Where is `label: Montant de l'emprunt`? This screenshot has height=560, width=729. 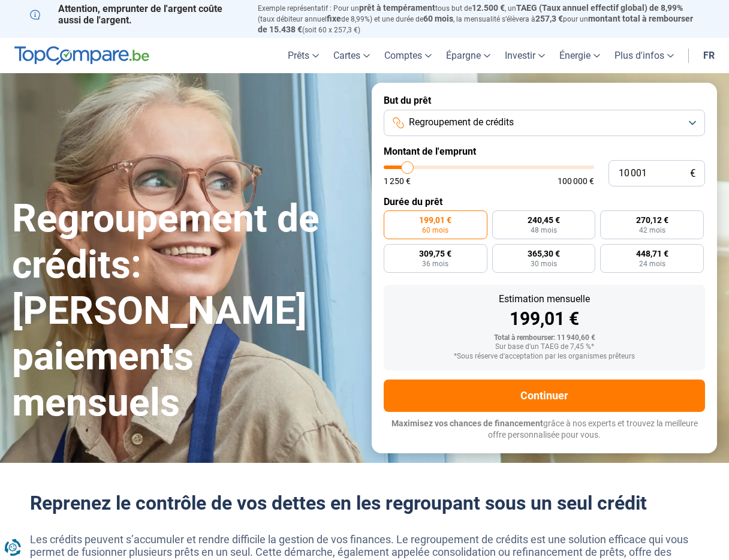
label: Montant de l'emprunt is located at coordinates (544, 151).